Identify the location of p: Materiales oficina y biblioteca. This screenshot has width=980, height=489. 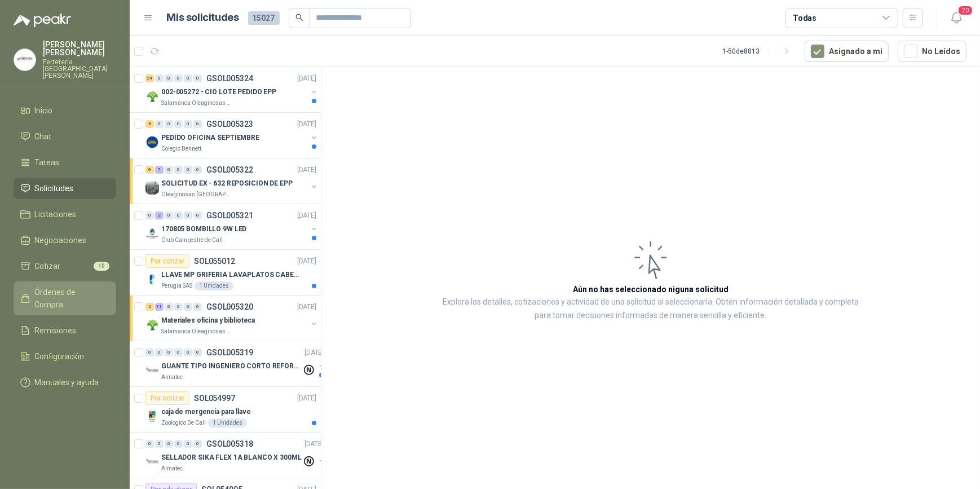
(208, 320).